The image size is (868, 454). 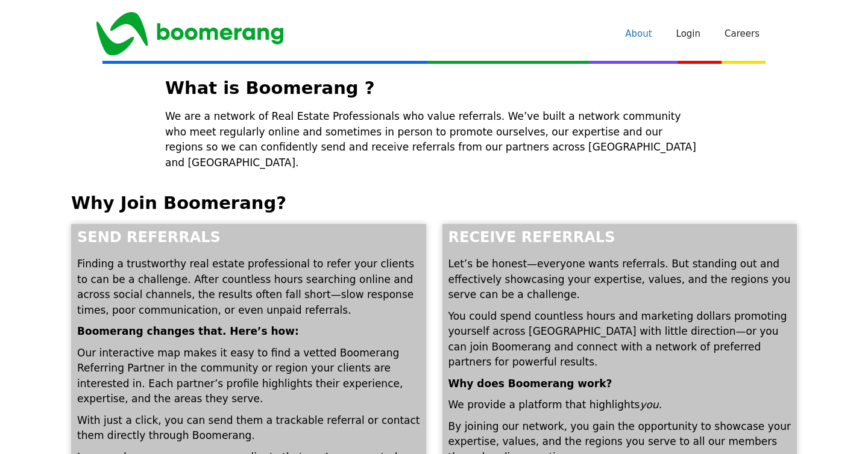 What do you see at coordinates (190, 34) in the screenshot?
I see `img: Boomerang Realty Network` at bounding box center [190, 34].